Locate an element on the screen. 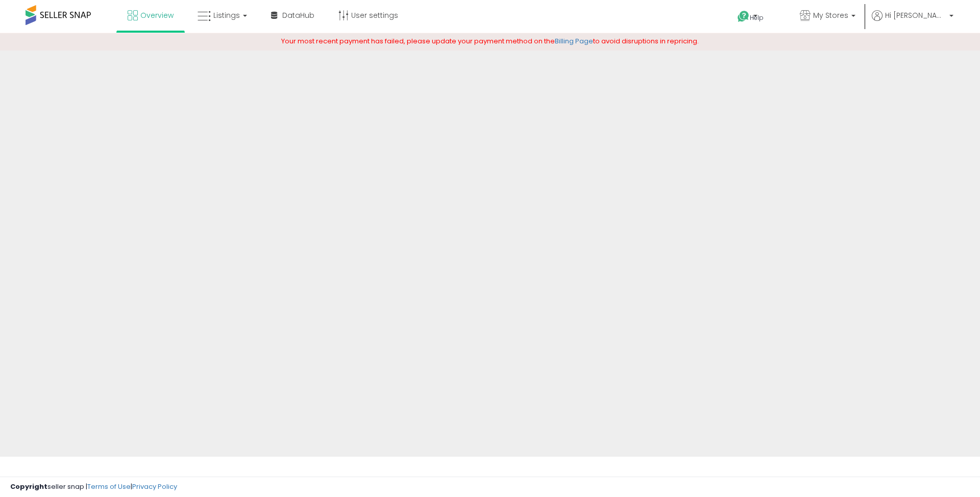  a: Billing Page is located at coordinates (574, 41).